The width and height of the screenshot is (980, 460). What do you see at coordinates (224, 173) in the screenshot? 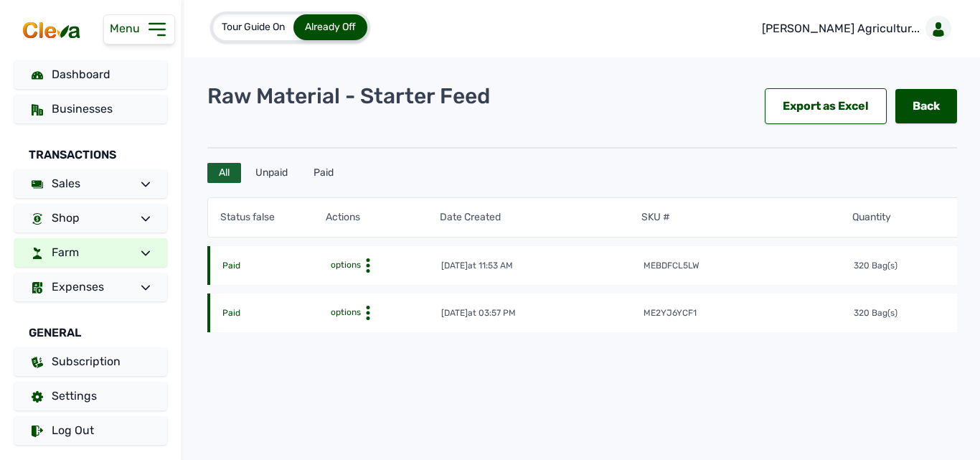
I see `div: All` at bounding box center [224, 173].